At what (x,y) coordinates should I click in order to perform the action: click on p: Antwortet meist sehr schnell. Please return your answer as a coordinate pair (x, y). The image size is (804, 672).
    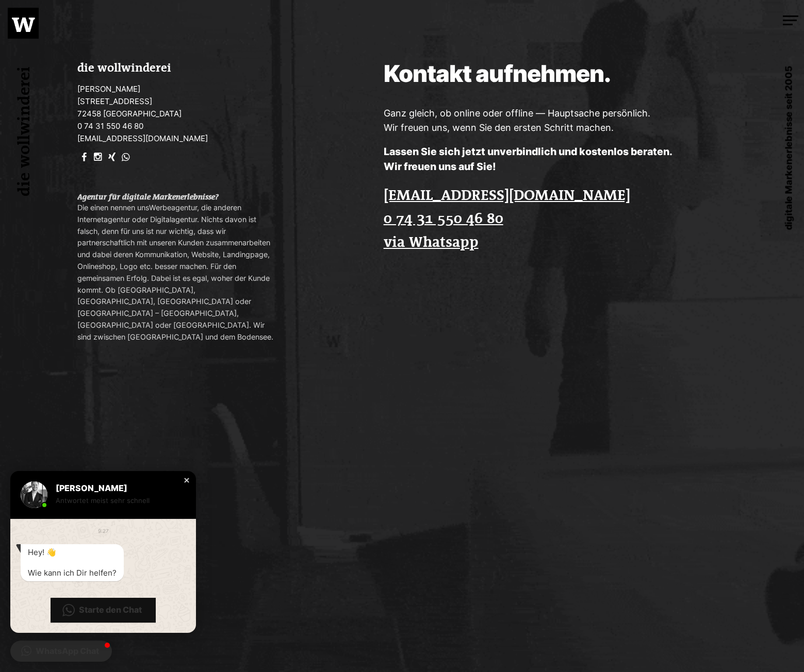
    Looking at the image, I should click on (117, 500).